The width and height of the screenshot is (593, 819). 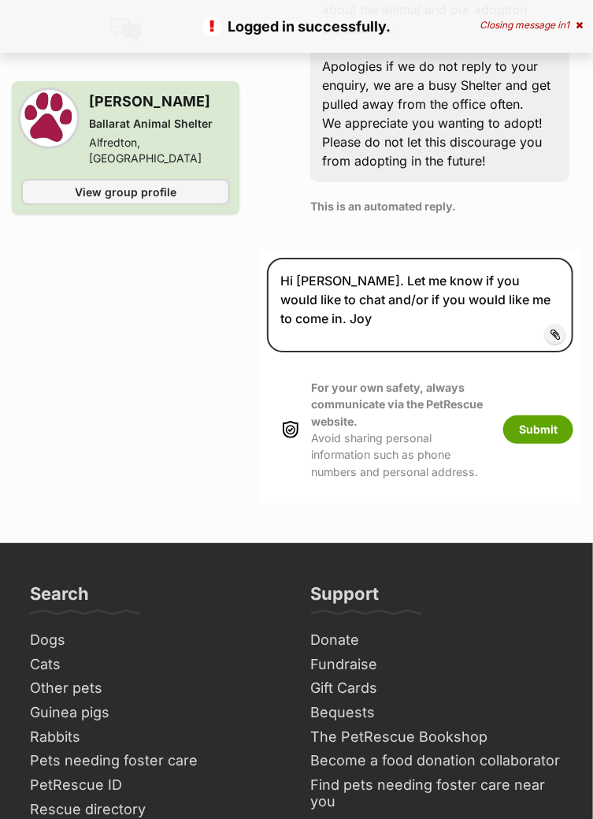 I want to click on a: Fundraise, so click(x=437, y=664).